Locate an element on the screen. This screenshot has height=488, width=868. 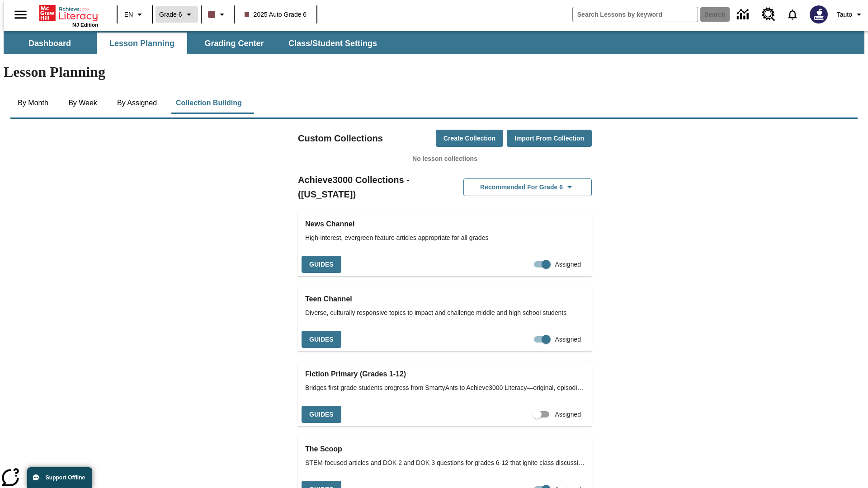
button: Language: EN, Select a language is located at coordinates (135, 14).